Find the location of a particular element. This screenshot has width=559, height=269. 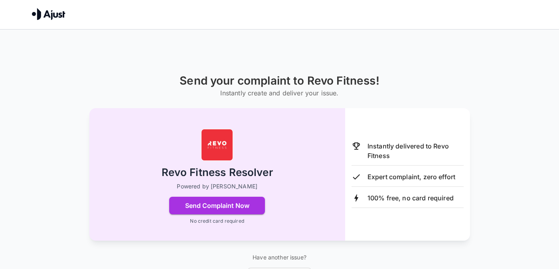

p: No credit card required is located at coordinates (217, 221).